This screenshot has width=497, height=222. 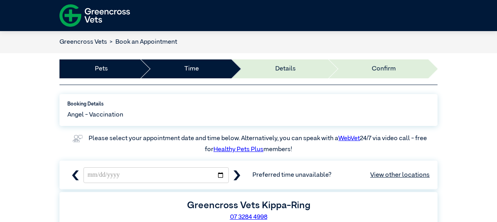 What do you see at coordinates (118, 42) in the screenshot?
I see `nav: breadcrumb` at bounding box center [118, 42].